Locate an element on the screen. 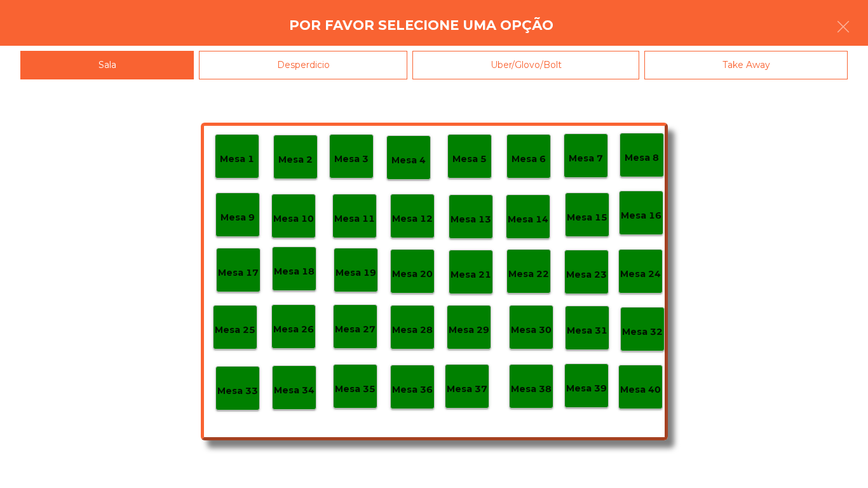 This screenshot has height=488, width=868. p: Mesa 25 is located at coordinates (235, 330).